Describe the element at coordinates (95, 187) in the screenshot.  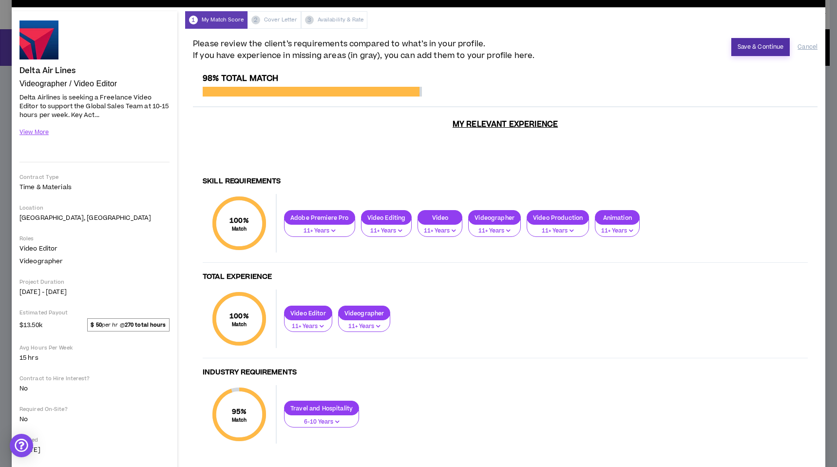
I see `p: Time & Materials` at that location.